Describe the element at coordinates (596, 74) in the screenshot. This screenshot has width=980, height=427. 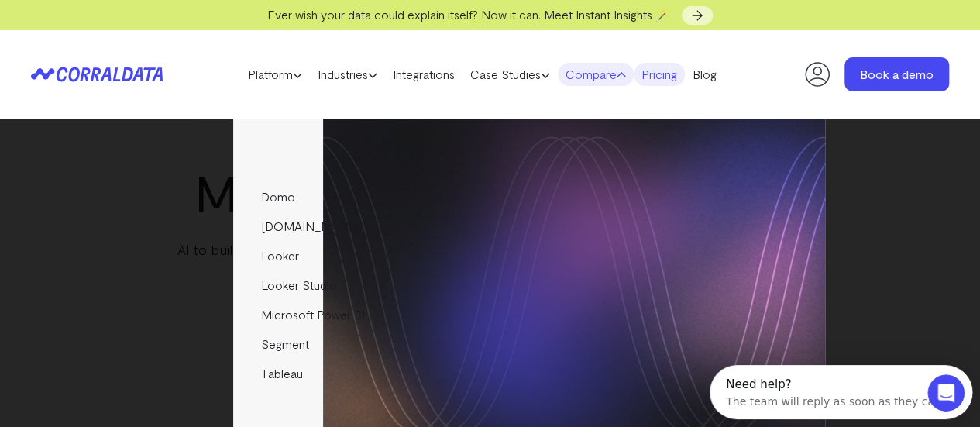
I see `a: Compare` at that location.